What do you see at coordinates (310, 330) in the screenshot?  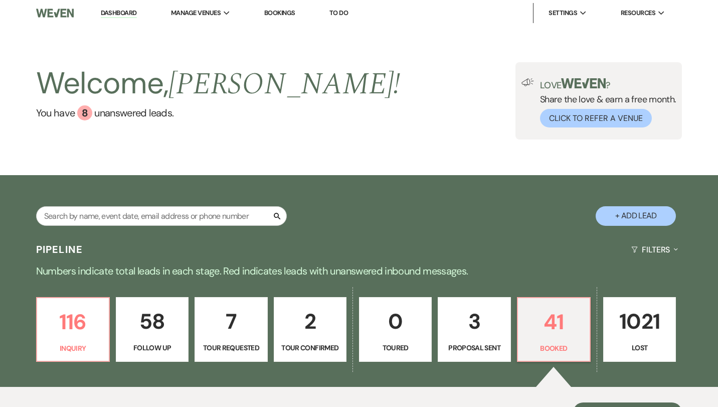 I see `a: 2Tour Confirmed` at bounding box center [310, 330].